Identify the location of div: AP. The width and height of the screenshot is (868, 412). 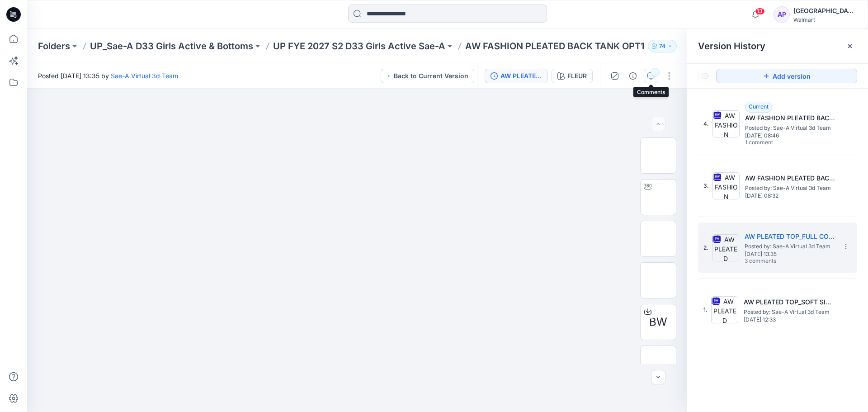
(782, 14).